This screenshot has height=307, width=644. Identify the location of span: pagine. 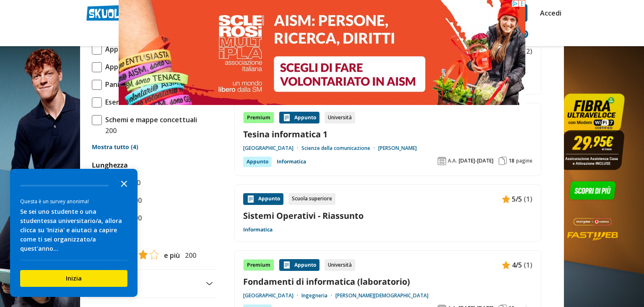
(524, 161).